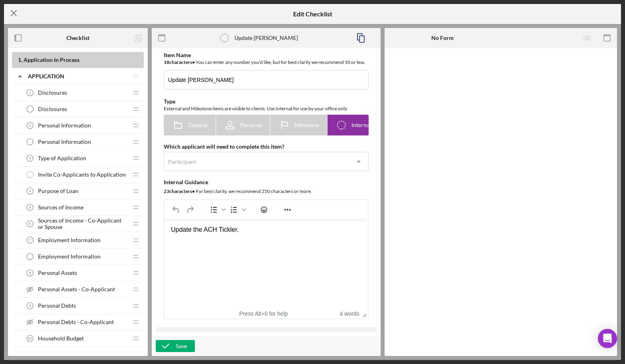  I want to click on tspan: 3, so click(30, 158).